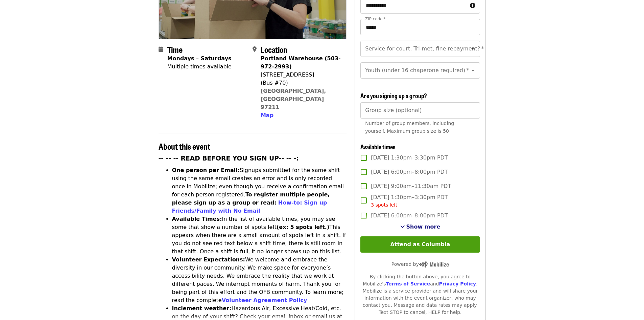  What do you see at coordinates (393, 96) in the screenshot?
I see `span: Are you signing up a group?` at bounding box center [393, 96].